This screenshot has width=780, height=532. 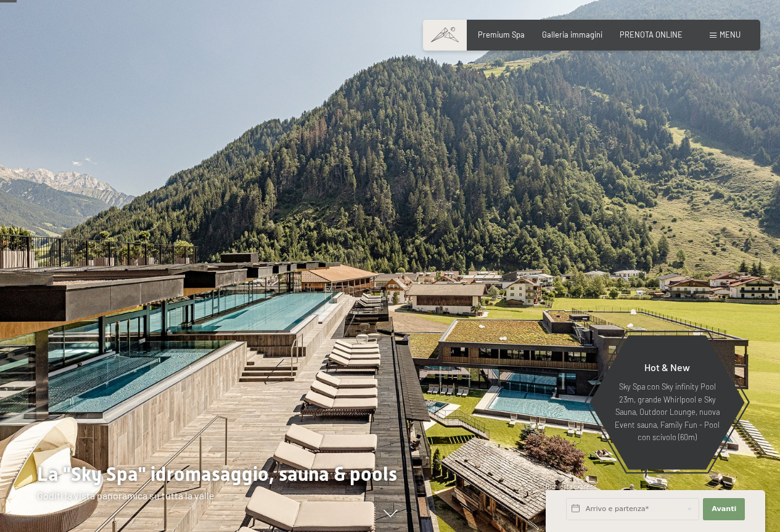 What do you see at coordinates (667, 412) in the screenshot?
I see `p: Sky Spa con Sky infinity Pool 23m, grande Whirlpool e Sky Sauna, Outdoor Lounge, nuova Event saun...` at bounding box center [667, 412].